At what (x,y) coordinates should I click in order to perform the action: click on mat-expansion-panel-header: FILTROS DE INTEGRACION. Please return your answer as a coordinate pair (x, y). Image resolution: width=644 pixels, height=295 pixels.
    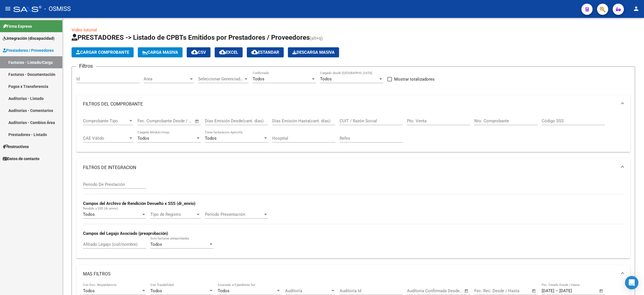
    Looking at the image, I should click on (354, 168).